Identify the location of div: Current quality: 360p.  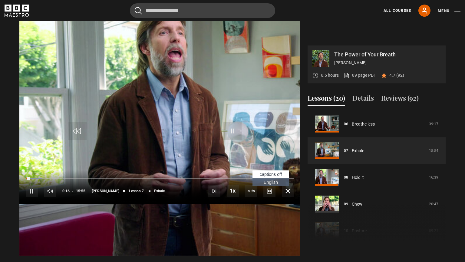
(251, 191).